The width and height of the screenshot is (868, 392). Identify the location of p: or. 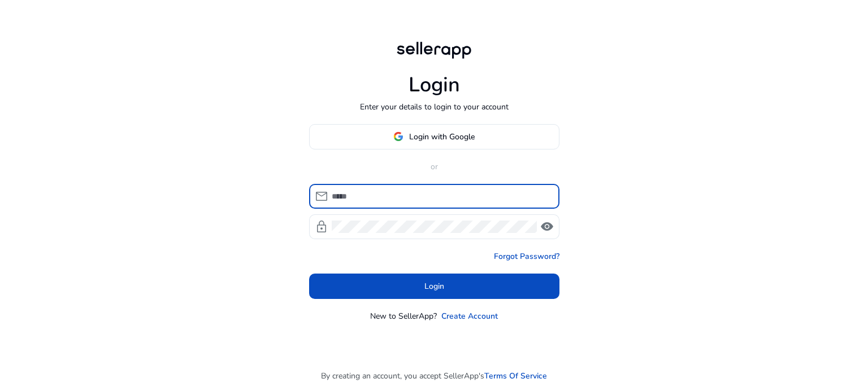
(434, 166).